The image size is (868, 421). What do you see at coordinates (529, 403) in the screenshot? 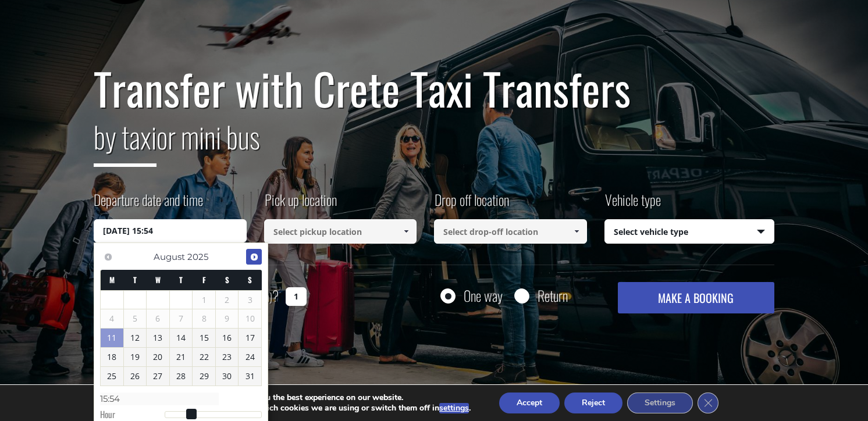
I see `button: Accept` at bounding box center [529, 403].